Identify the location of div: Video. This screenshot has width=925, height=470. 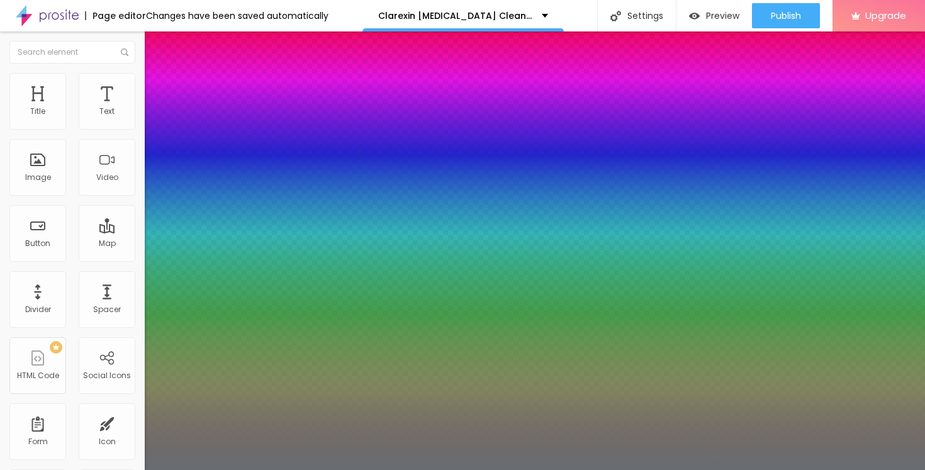
(107, 177).